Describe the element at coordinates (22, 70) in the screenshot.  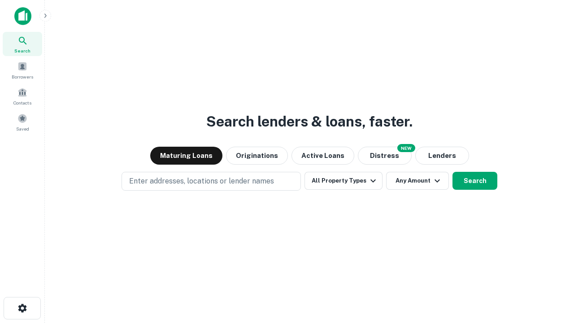
I see `div: Borrowers` at that location.